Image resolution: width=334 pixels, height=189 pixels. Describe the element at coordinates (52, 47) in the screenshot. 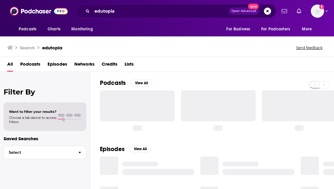

I see `h3: edutopia` at that location.